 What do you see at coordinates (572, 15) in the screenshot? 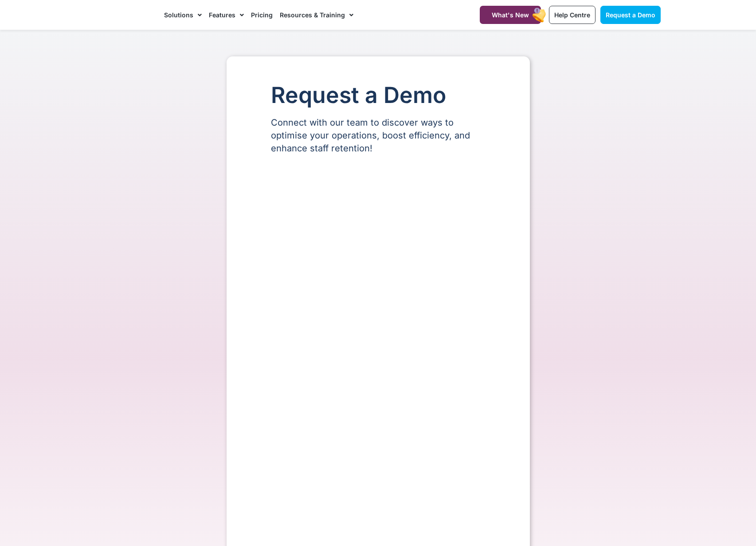
I see `span: Help Centre` at bounding box center [572, 15].